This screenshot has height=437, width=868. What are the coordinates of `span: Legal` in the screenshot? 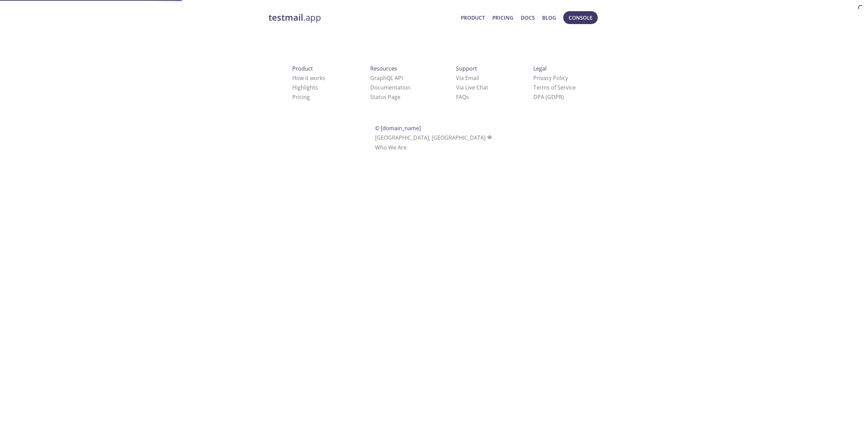 It's located at (540, 69).